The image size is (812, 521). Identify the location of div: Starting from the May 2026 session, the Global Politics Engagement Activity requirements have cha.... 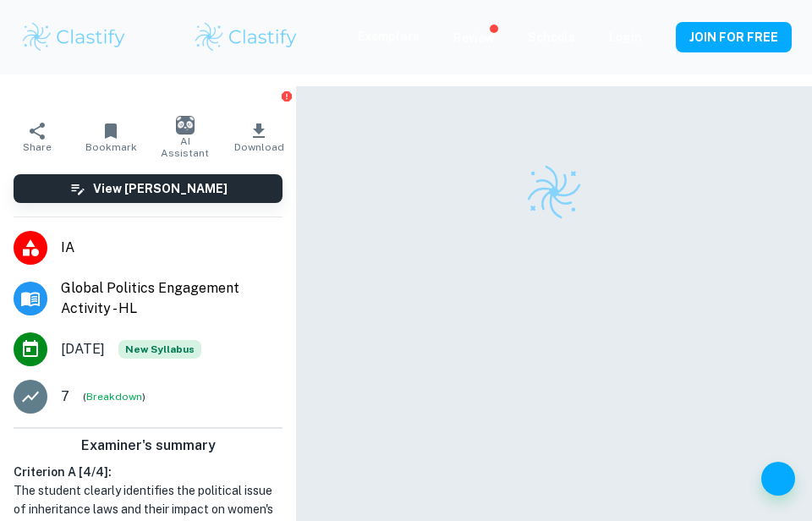
(160, 349).